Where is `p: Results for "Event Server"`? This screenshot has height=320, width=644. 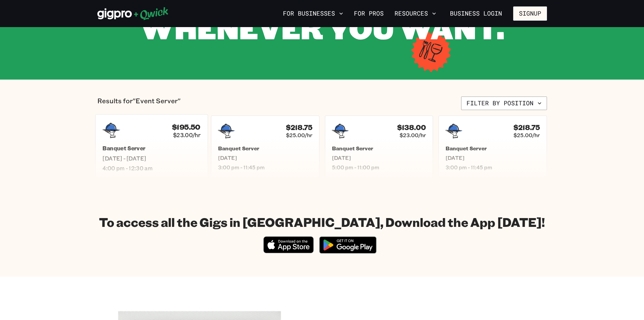 p: Results for "Event Server" is located at coordinates (139, 103).